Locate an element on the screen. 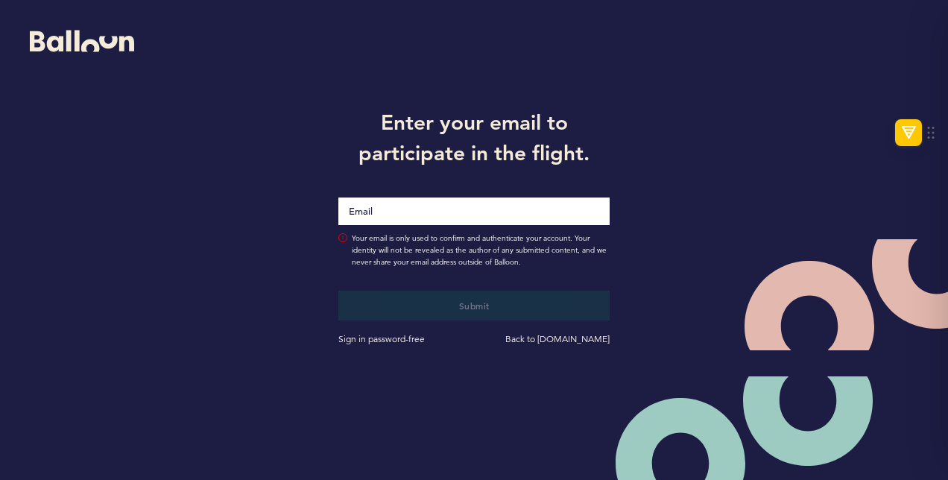 Image resolution: width=948 pixels, height=480 pixels. span: Submit is located at coordinates (474, 306).